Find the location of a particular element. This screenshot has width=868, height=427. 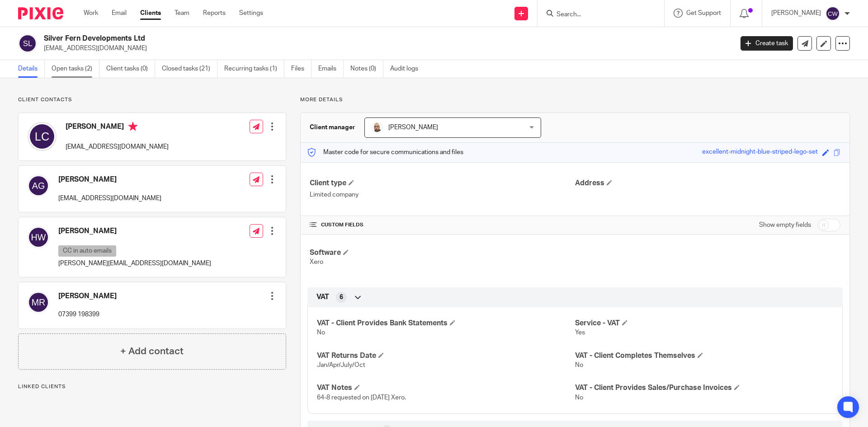

p: 07399 198399 is located at coordinates (88, 315).